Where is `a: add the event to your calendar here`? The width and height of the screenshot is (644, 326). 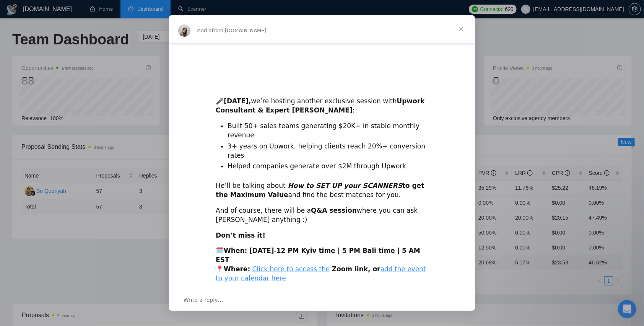 a: add the event to your calendar here is located at coordinates (321, 274).